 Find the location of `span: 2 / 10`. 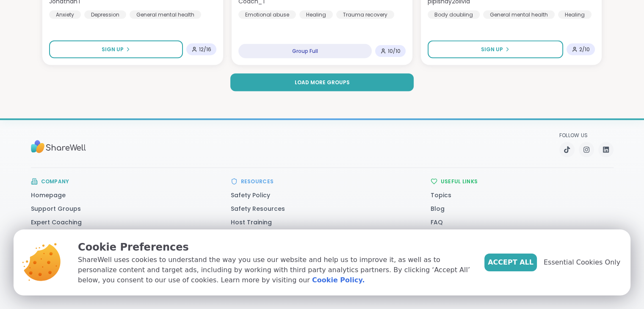

span: 2 / 10 is located at coordinates (584, 49).